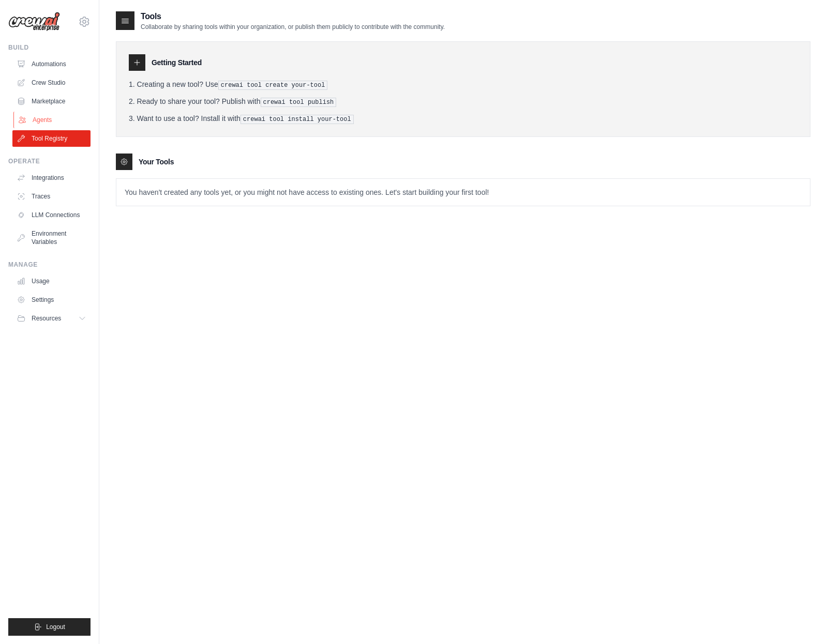  Describe the element at coordinates (293, 27) in the screenshot. I see `p: Collaborate by sharing tools within your organization, or publish them publicly to contribute wit...` at that location.